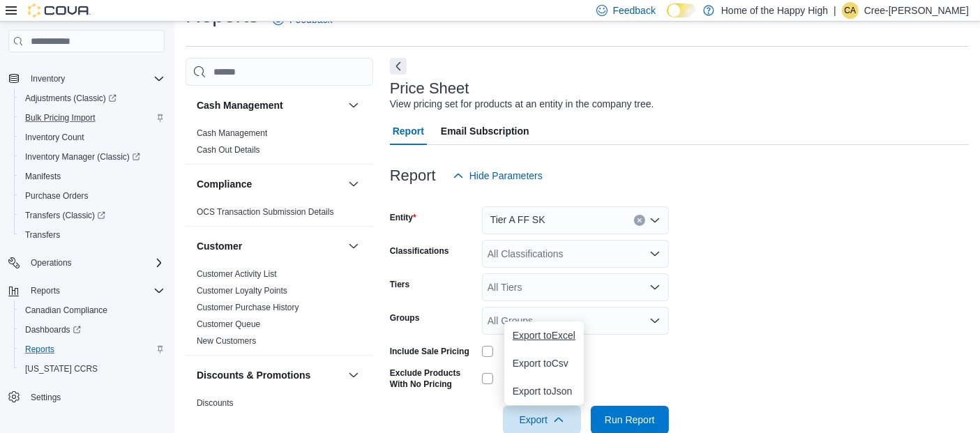 This screenshot has width=980, height=433. Describe the element at coordinates (775, 10) in the screenshot. I see `p: Home of the Happy High` at that location.